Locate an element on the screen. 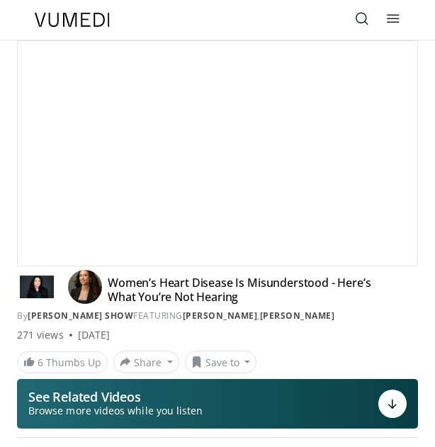 The width and height of the screenshot is (435, 447). a: 6 Thumbs Up is located at coordinates (62, 362).